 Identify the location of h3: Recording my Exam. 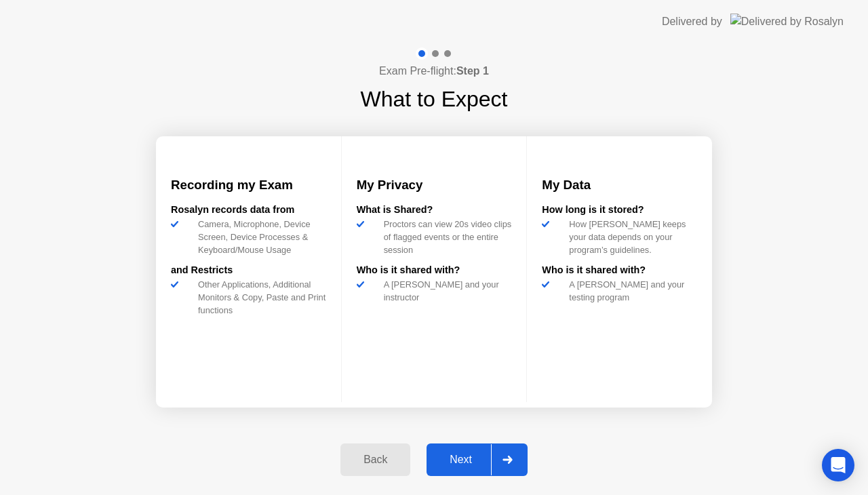
(249, 185).